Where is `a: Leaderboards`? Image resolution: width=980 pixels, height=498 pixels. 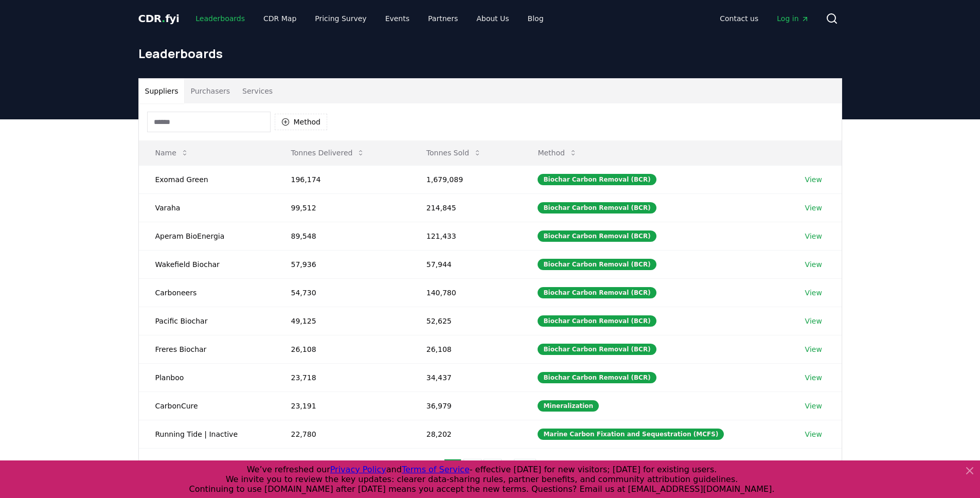
a: Leaderboards is located at coordinates (220, 19).